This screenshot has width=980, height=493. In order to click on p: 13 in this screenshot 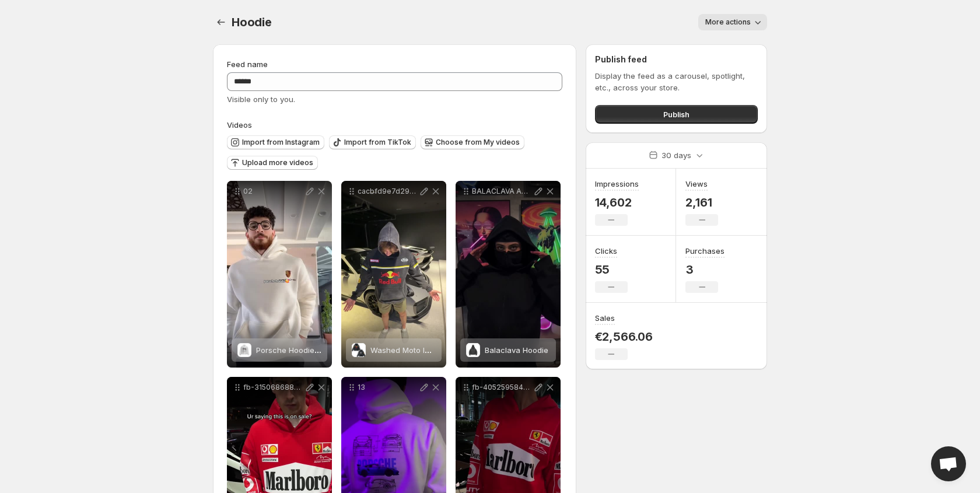, I will do `click(388, 387)`.